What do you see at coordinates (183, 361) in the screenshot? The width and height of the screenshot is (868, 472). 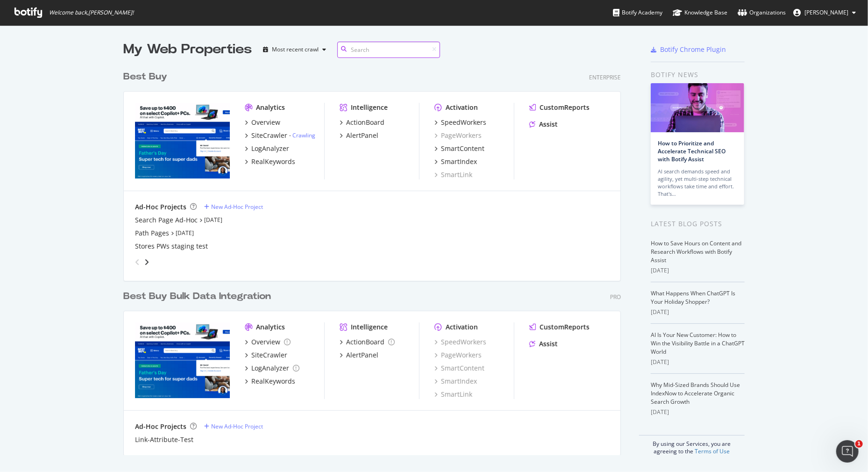 I see `img: www.bestbuysecondary.com` at bounding box center [183, 361].